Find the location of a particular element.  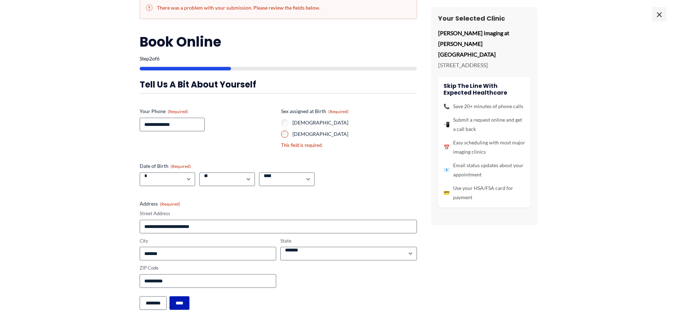

label: City is located at coordinates (208, 241).